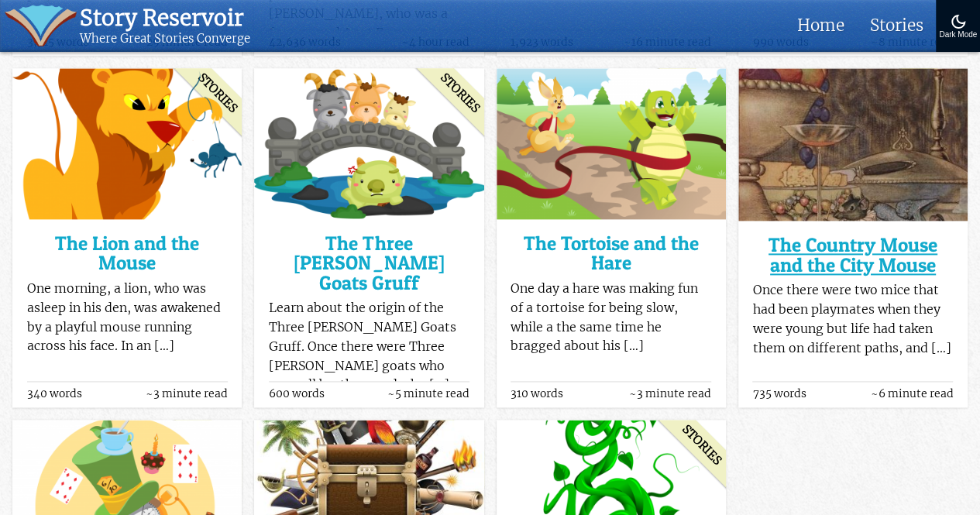 The height and width of the screenshot is (515, 980). I want to click on img: The Country Mouse and the City Mouse, so click(853, 144).